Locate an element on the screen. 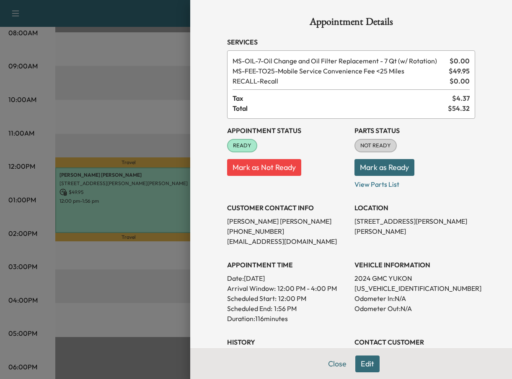 This screenshot has height=379, width=512. h3: CONTACT CUSTOMER is located at coordinates (415, 342).